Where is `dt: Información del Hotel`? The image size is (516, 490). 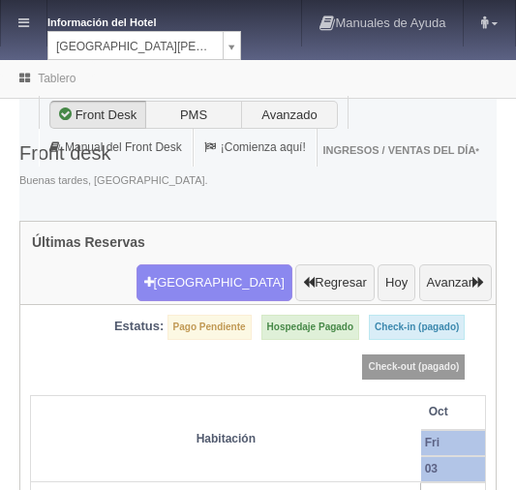
dt: Información del Hotel is located at coordinates (125, 20).